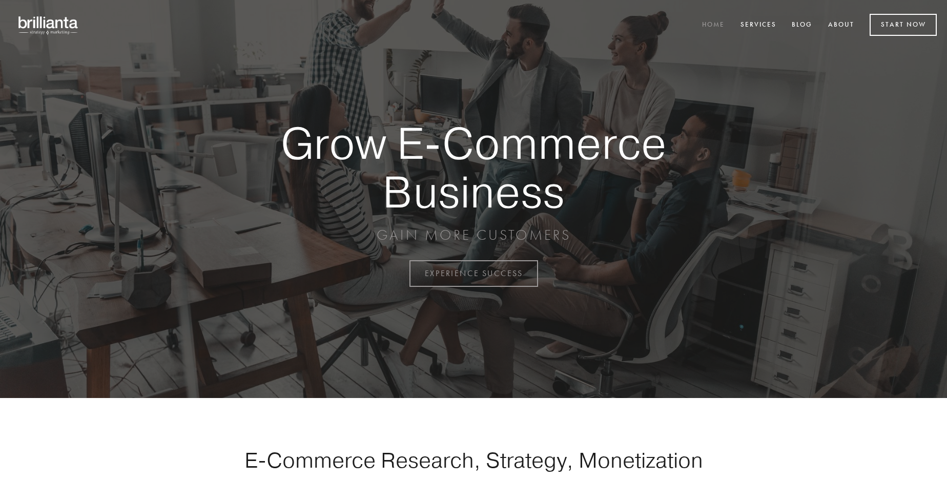 This screenshot has width=947, height=481. I want to click on h1: E-Commerce Research, Strategy, Monetization, so click(473, 460).